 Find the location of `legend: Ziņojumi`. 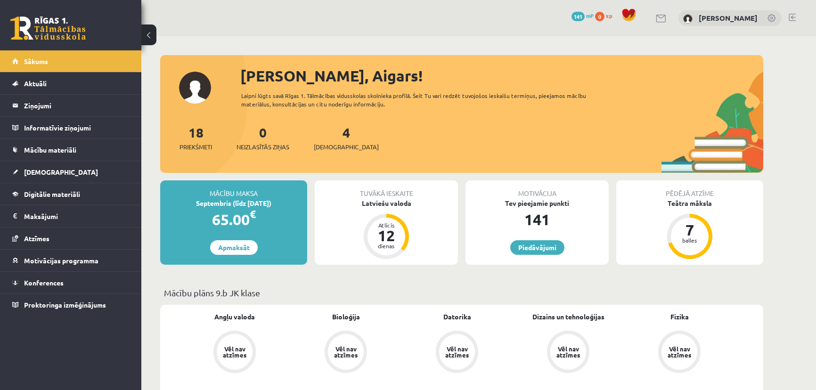

legend: Ziņojumi is located at coordinates (77, 106).